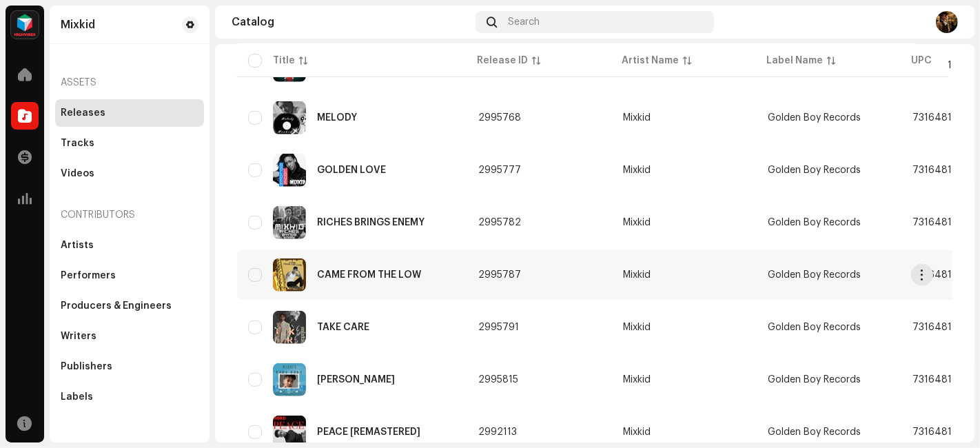  What do you see at coordinates (130, 306) in the screenshot?
I see `re-m-nav-item: Producers & Engineers` at bounding box center [130, 306].